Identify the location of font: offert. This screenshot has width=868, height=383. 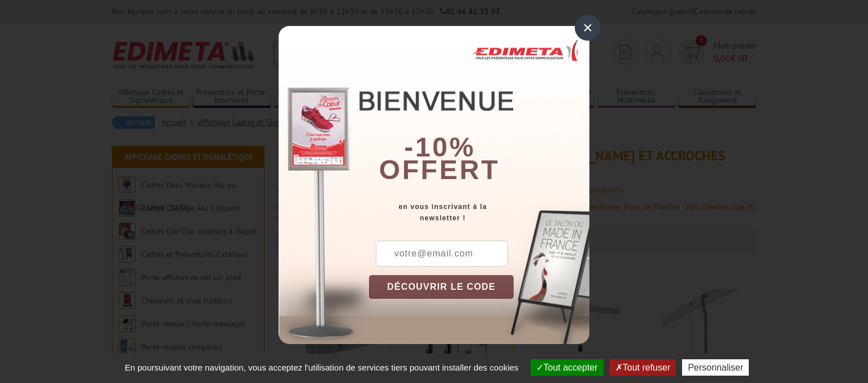
(440, 169).